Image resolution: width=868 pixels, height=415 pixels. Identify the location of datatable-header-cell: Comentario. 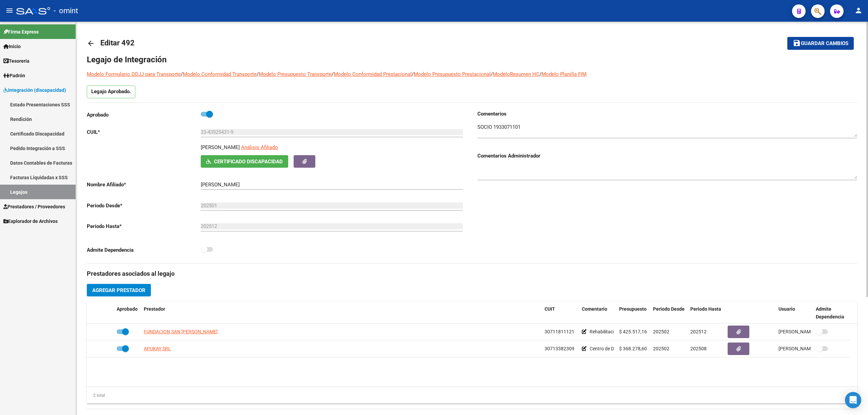
(598, 314).